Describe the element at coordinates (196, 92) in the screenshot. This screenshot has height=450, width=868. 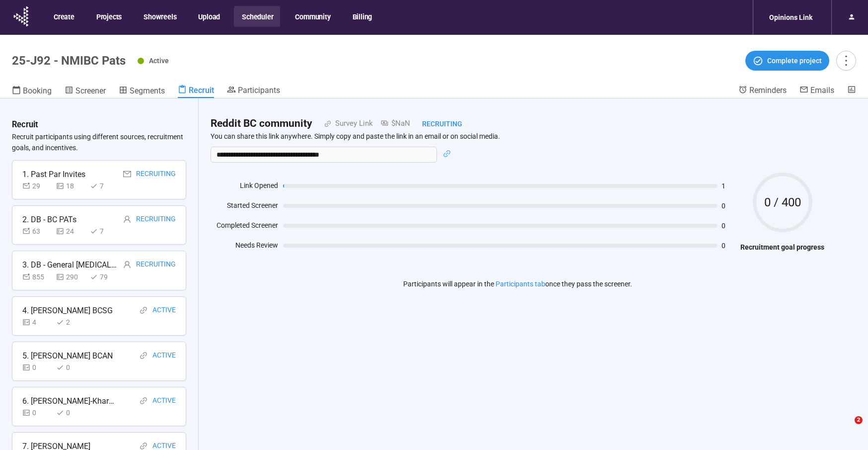
I see `a: Recruit` at that location.